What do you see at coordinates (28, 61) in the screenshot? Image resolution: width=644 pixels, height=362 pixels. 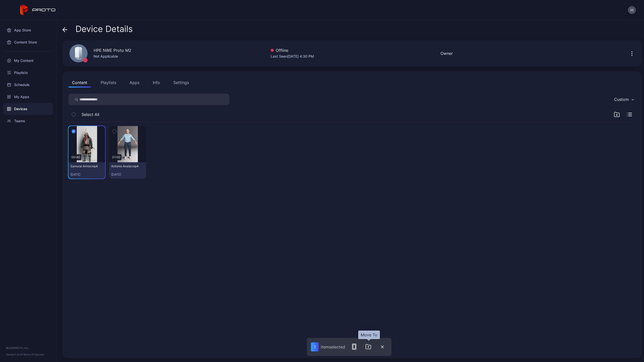 I see `div: My Content` at bounding box center [28, 61].